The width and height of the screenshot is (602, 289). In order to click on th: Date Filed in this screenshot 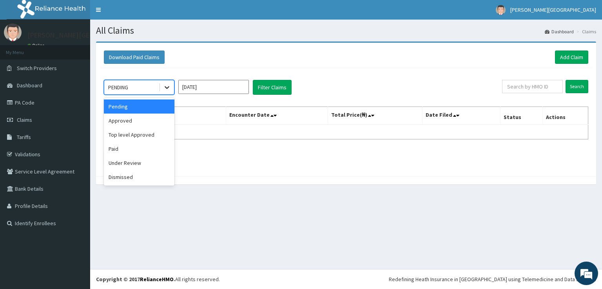, I will do `click(461, 116)`.